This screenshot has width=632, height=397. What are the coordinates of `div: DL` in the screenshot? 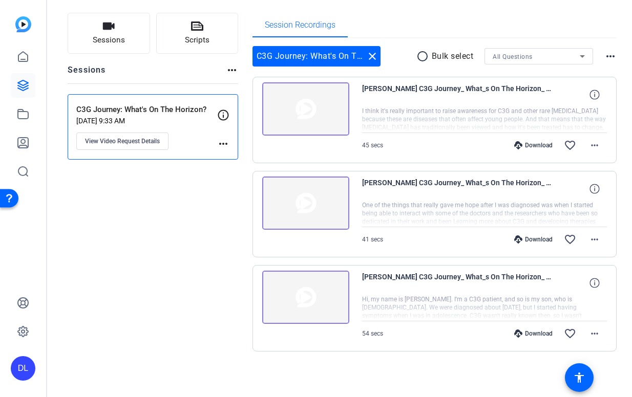 It's located at (23, 369).